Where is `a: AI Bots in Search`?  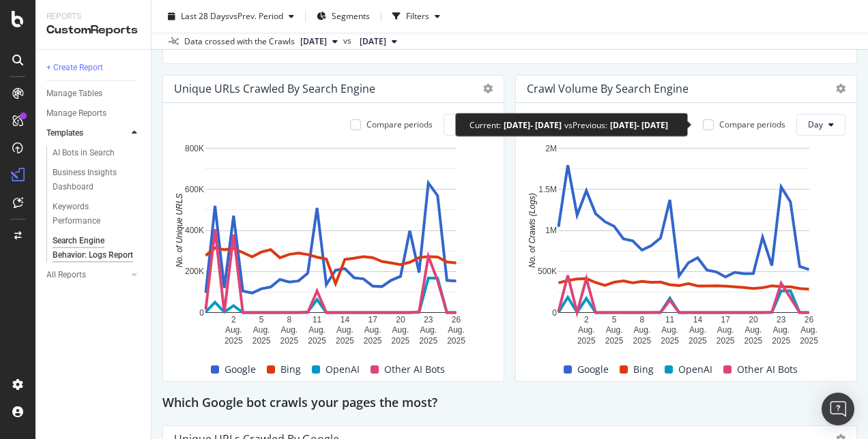 a: AI Bots in Search is located at coordinates (97, 153).